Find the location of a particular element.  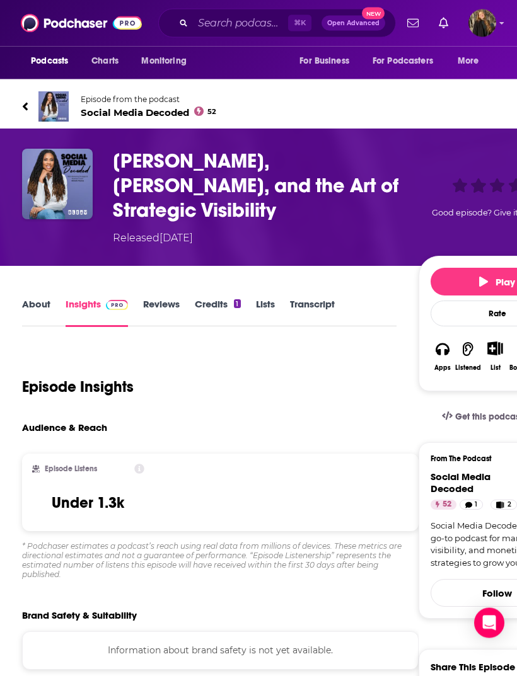

img: Podchaser - Follow, Share and Rate Podcasts is located at coordinates (81, 23).